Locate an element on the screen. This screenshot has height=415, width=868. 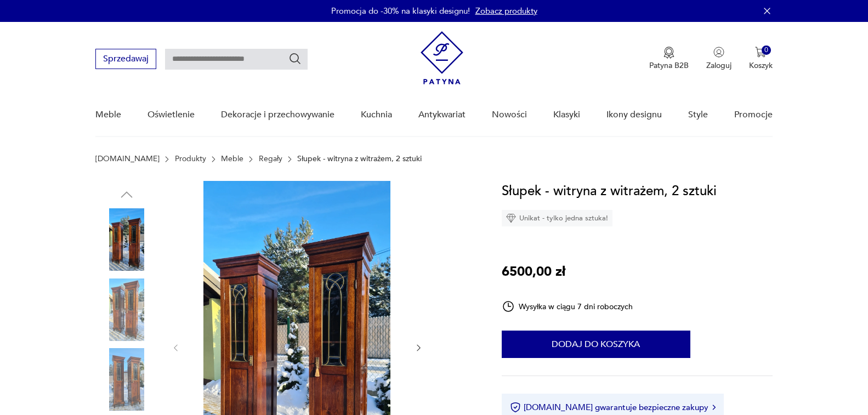
button: Szukaj is located at coordinates (295, 59).